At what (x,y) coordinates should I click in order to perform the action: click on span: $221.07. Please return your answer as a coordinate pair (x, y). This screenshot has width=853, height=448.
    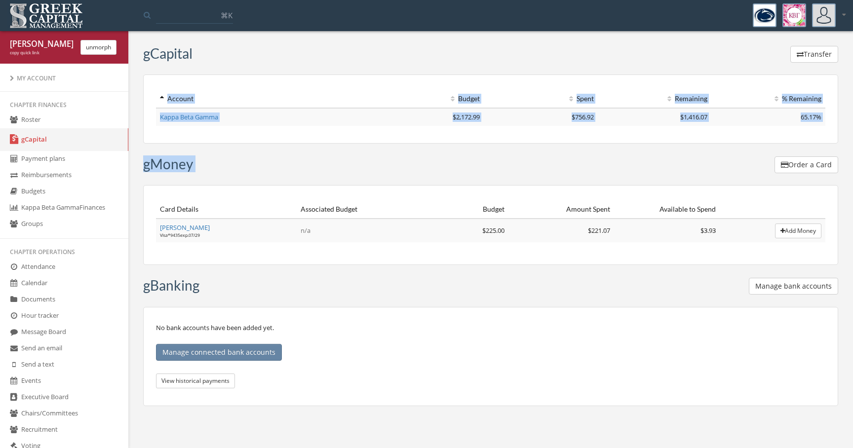
    Looking at the image, I should click on (598, 230).